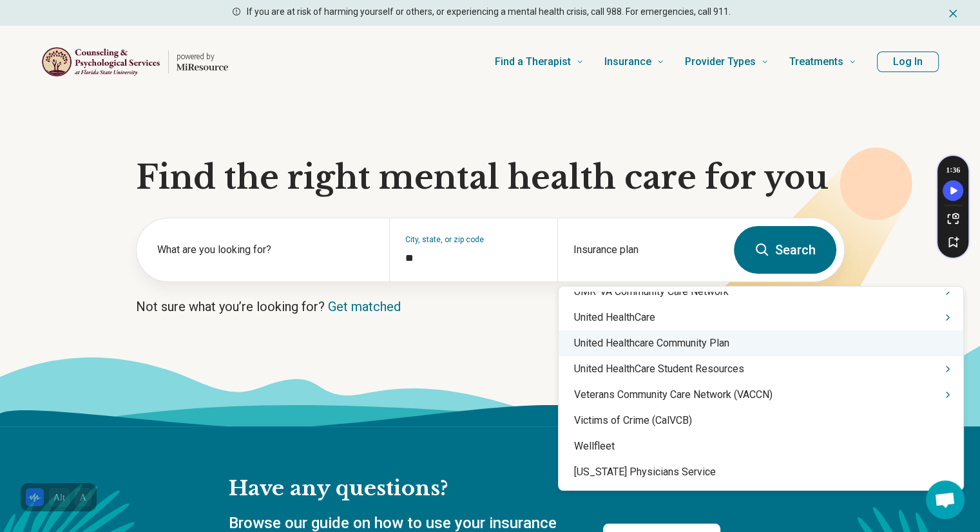 This screenshot has width=980, height=532. Describe the element at coordinates (533, 62) in the screenshot. I see `span: Find a Therapist` at that location.